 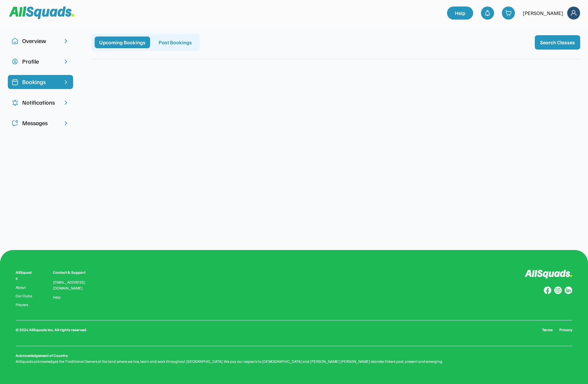 I want to click on a: Privacy, so click(x=566, y=330).